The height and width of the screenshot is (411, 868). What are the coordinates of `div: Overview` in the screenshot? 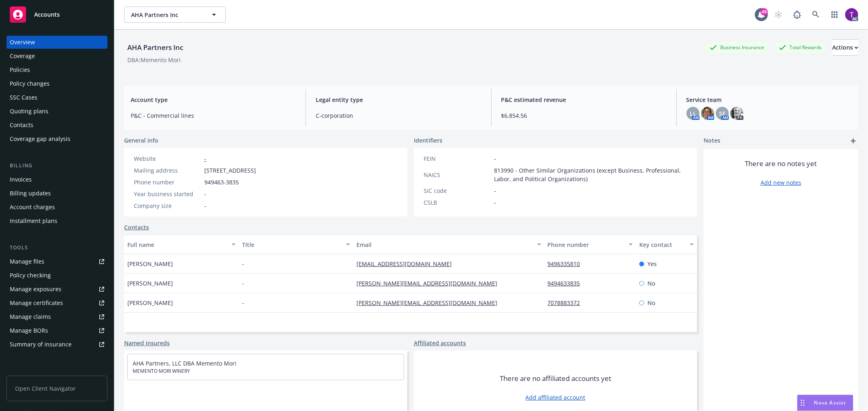 It's located at (23, 43).